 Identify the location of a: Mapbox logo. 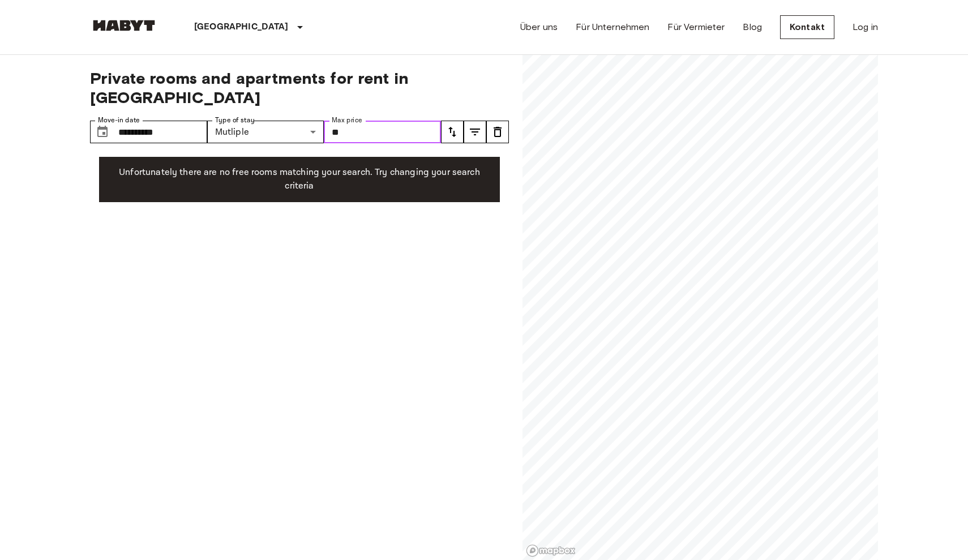
(551, 550).